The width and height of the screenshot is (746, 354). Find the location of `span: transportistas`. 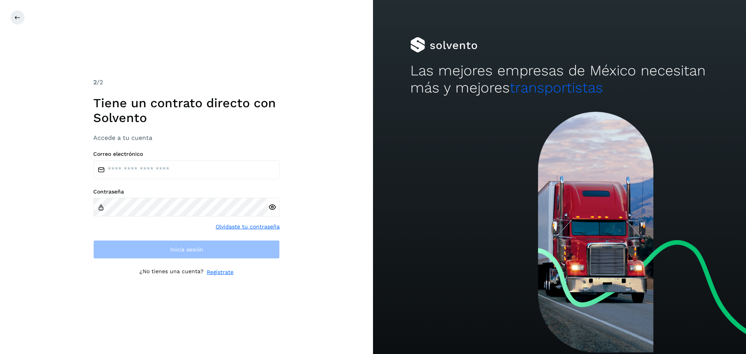

span: transportistas is located at coordinates (557, 87).